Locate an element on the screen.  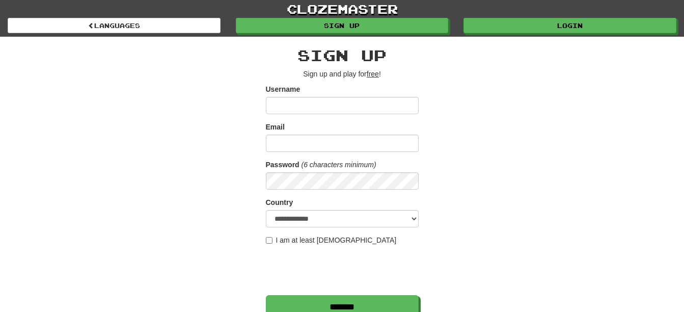
label: Password is located at coordinates (283, 165).